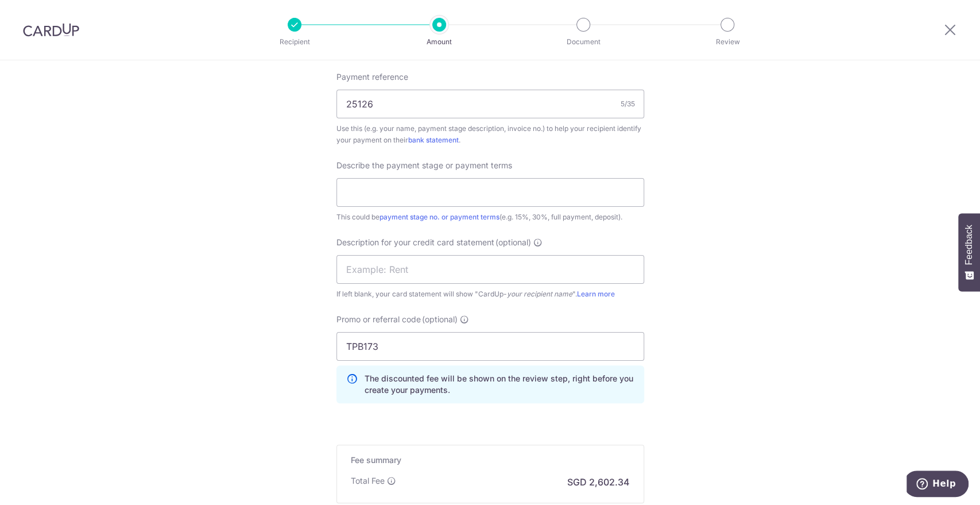 Image resolution: width=980 pixels, height=505 pixels. What do you see at coordinates (969, 244) in the screenshot?
I see `span: Feedback` at bounding box center [969, 244].